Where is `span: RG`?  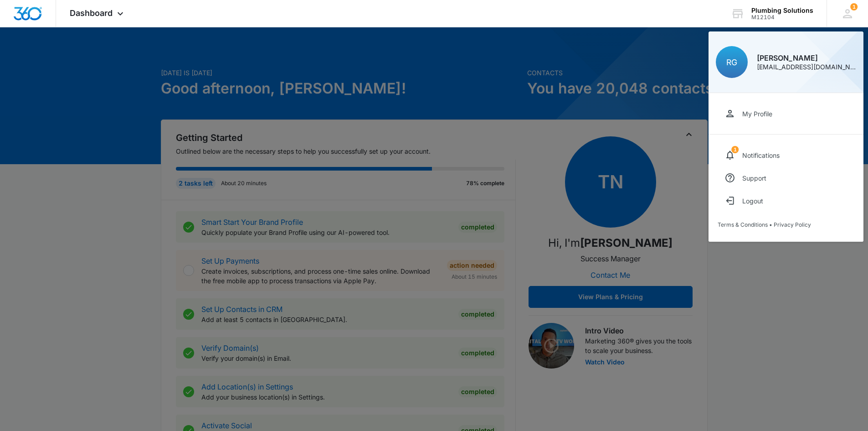
span: RG is located at coordinates (731, 62).